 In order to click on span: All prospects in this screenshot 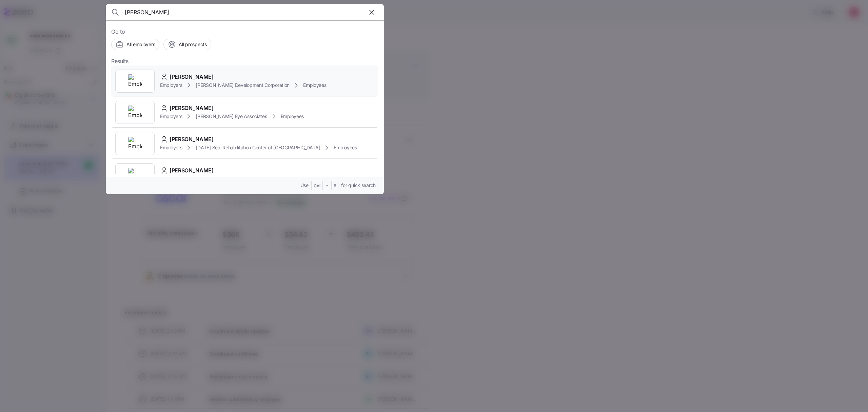, I will do `click(193, 45)`.